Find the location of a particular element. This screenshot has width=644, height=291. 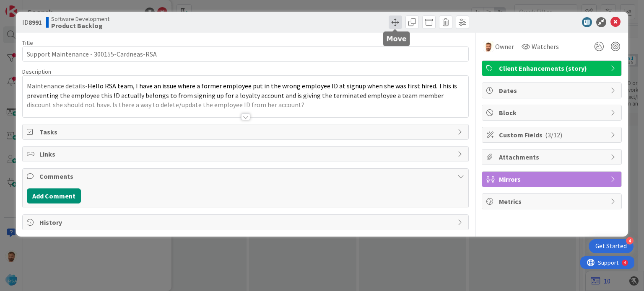

span: Tasks is located at coordinates (246, 132).